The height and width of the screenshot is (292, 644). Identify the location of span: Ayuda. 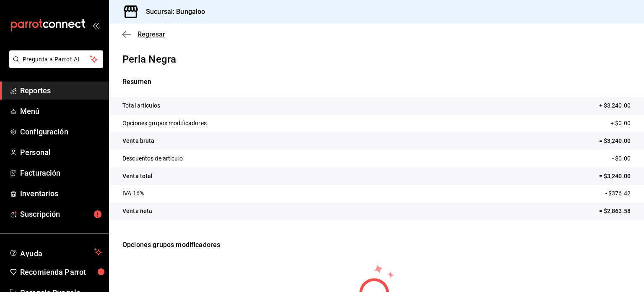
(56, 252).